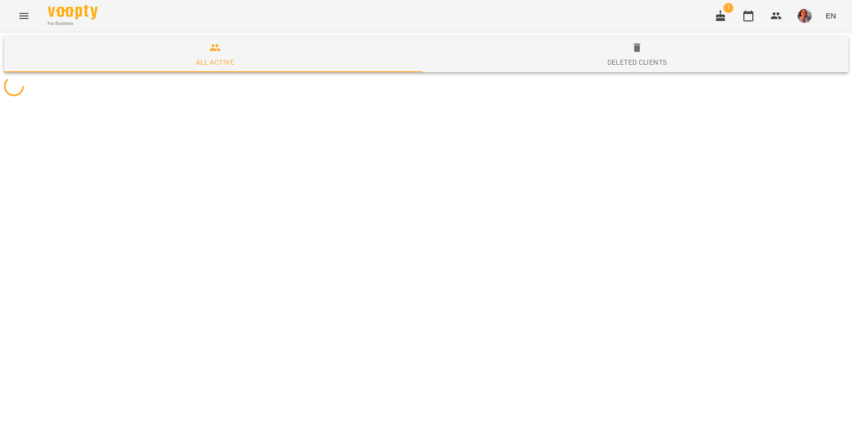 Image resolution: width=852 pixels, height=424 pixels. What do you see at coordinates (830, 15) in the screenshot?
I see `span: EN` at bounding box center [830, 15].